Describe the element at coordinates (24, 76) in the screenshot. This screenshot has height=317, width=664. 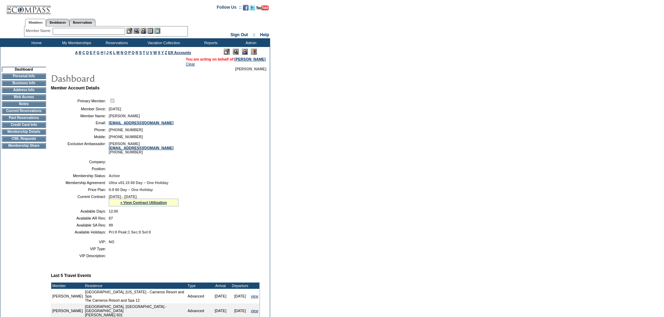
I see `td: Personal Info` at that location.